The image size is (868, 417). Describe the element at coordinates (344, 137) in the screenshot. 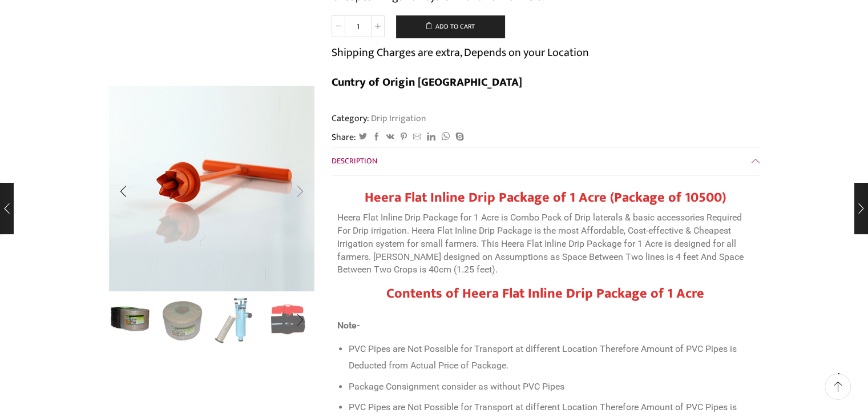

I see `span: Share:` at that location.